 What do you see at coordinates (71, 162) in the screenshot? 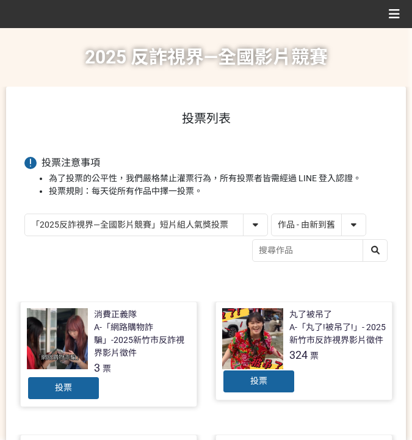
I see `span: 投票注意事項` at bounding box center [71, 162].